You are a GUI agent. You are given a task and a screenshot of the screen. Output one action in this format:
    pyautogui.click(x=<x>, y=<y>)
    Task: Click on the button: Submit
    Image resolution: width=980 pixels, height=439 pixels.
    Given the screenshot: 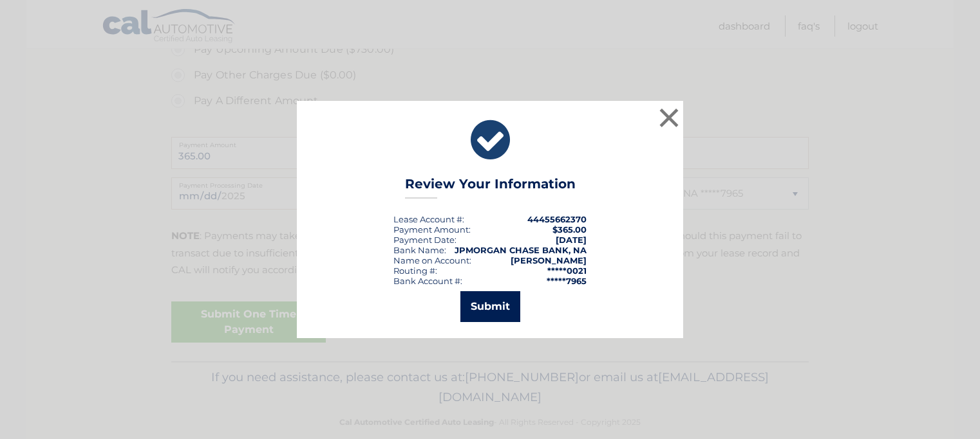 What is the action you would take?
    pyautogui.click(x=490, y=307)
    